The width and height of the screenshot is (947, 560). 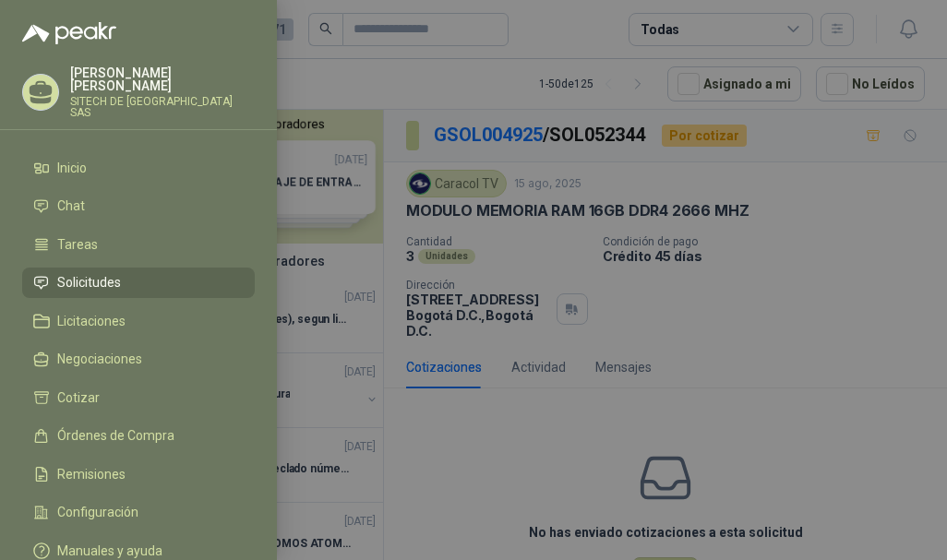 I want to click on a: Cotizar, so click(x=139, y=398).